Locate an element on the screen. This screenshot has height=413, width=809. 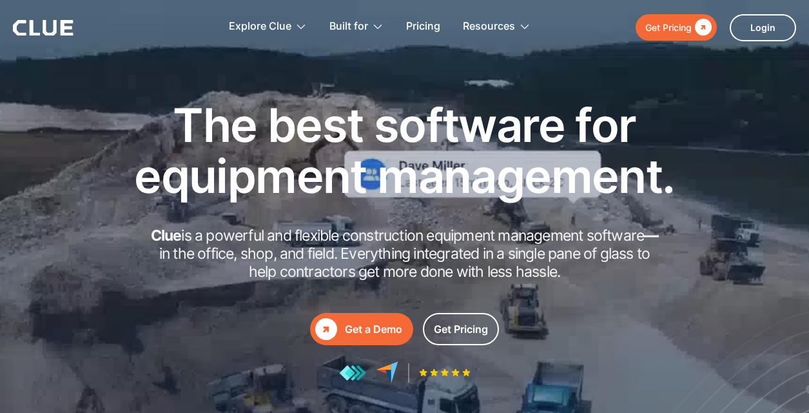
h2: is a powerful and flexible construction equipment management software in the office, shop, and fi... is located at coordinates (405, 253).